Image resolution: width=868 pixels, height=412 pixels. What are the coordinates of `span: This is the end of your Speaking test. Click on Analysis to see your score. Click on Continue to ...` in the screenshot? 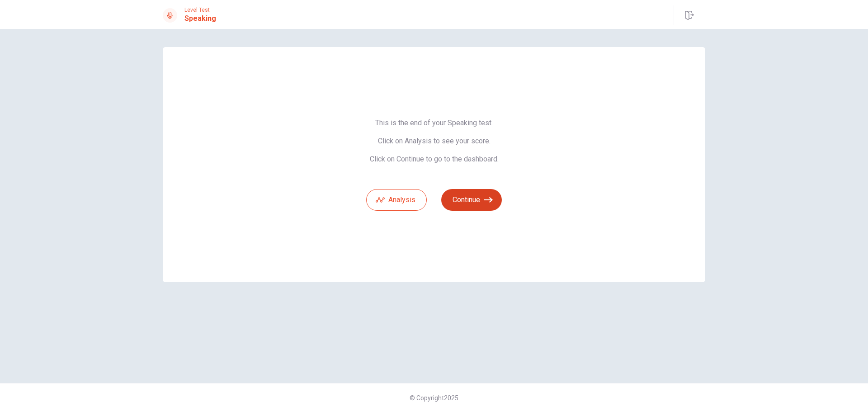 It's located at (434, 141).